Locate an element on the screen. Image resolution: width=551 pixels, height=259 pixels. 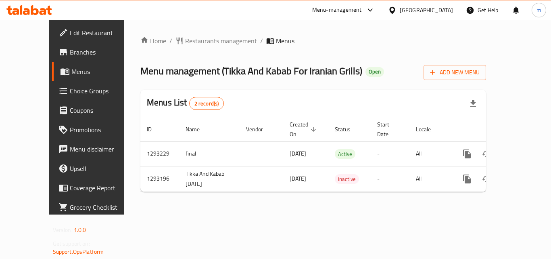
a: Menu disclaimer is located at coordinates (96, 149).